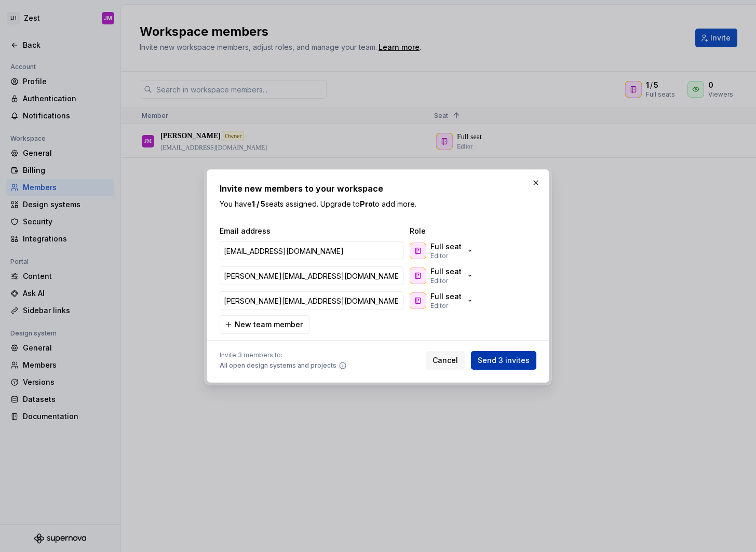 The width and height of the screenshot is (756, 552). What do you see at coordinates (259, 204) in the screenshot?
I see `b: 1 / 5` at bounding box center [259, 204].